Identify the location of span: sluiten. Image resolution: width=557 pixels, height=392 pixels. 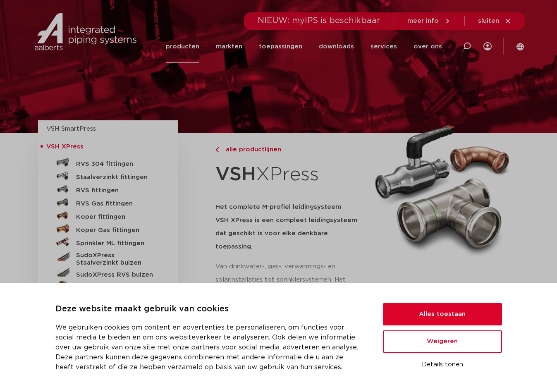
(488, 21).